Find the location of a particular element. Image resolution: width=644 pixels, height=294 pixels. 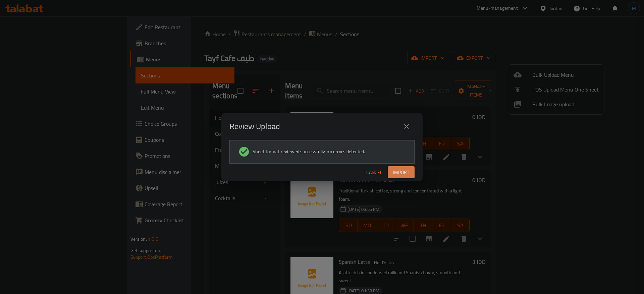

button: close is located at coordinates (406, 127).